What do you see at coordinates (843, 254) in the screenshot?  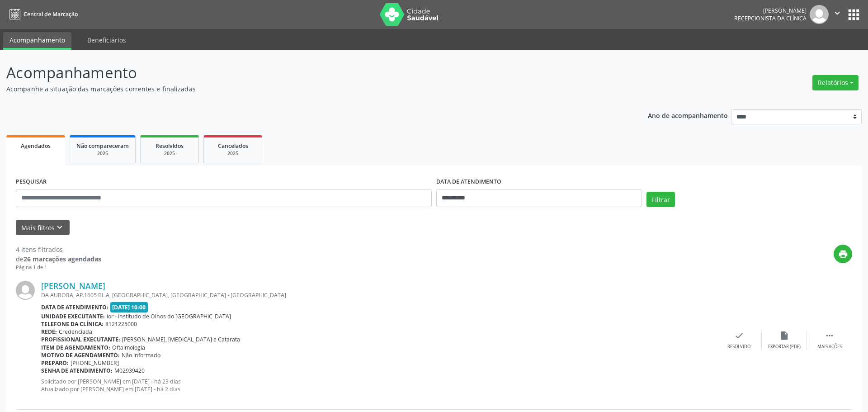 I see `i: print` at bounding box center [843, 254].